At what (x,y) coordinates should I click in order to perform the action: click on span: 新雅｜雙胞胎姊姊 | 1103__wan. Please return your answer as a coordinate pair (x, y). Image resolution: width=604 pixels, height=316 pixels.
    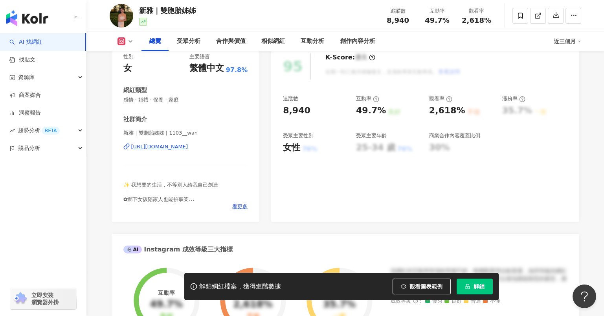
    Looking at the image, I should click on (186, 133).